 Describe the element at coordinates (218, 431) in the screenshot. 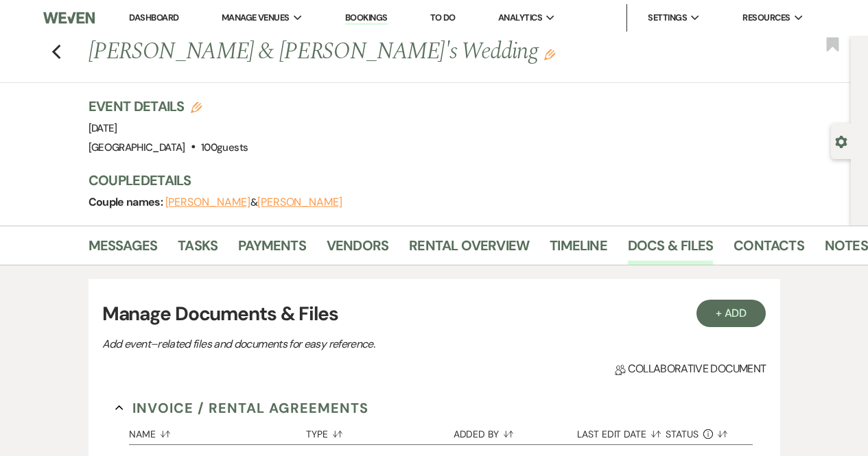

I see `button: Name` at that location.